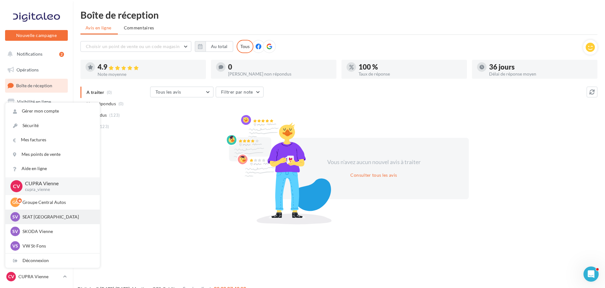  I want to click on a: Contacts, so click(36, 133).